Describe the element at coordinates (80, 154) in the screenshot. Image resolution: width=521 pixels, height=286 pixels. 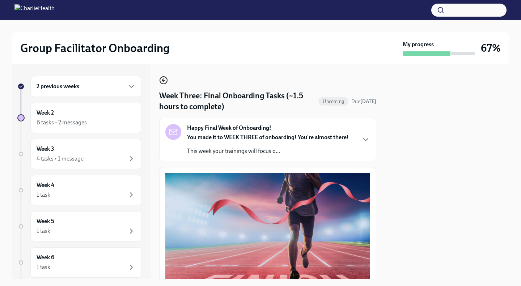
I see `a: Week 34 tasks • 1 message` at that location.